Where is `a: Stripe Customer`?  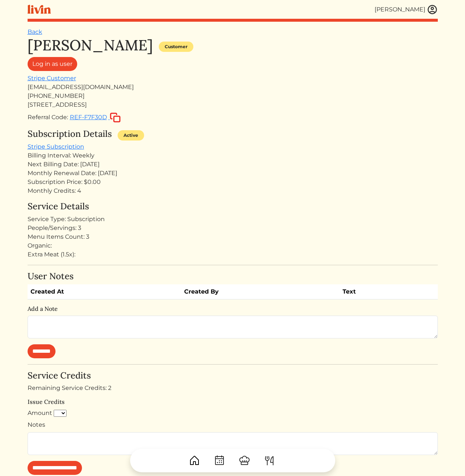
a: Stripe Customer is located at coordinates (52, 78).